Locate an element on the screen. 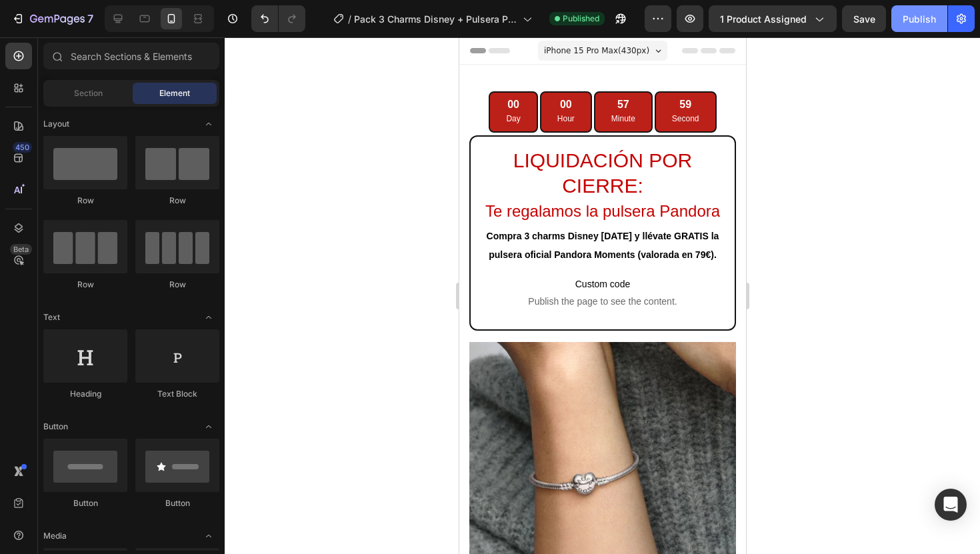 This screenshot has width=980, height=554. button: Publish is located at coordinates (920, 19).